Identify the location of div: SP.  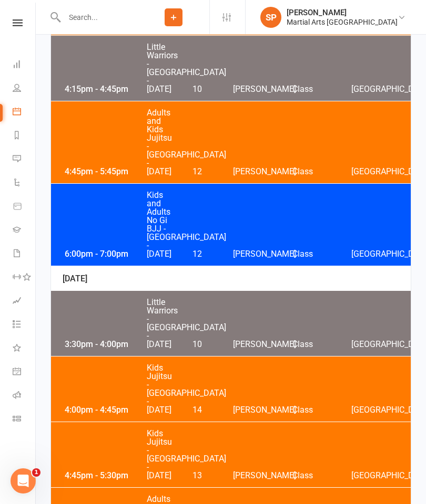
(270, 17).